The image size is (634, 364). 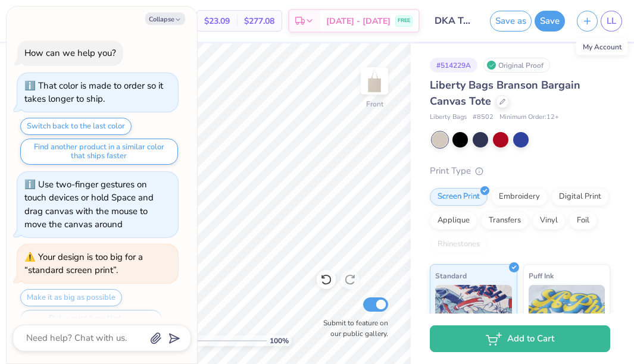 I want to click on div: Digital Print, so click(x=579, y=197).